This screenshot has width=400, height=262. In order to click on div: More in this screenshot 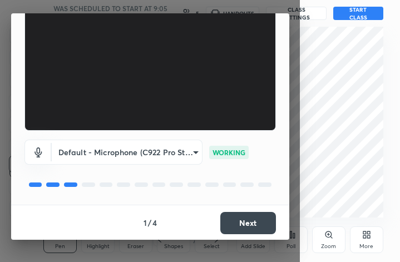, I will do `click(366, 246)`.